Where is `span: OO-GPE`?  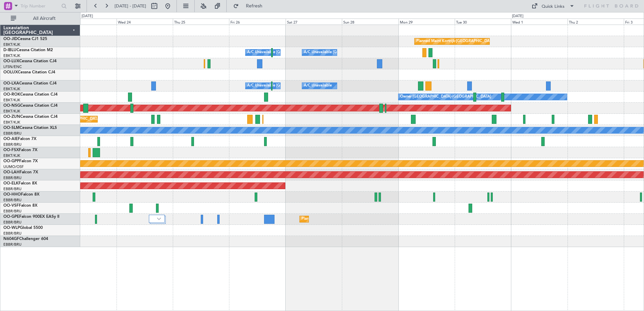 span: OO-GPE is located at coordinates (11, 217).